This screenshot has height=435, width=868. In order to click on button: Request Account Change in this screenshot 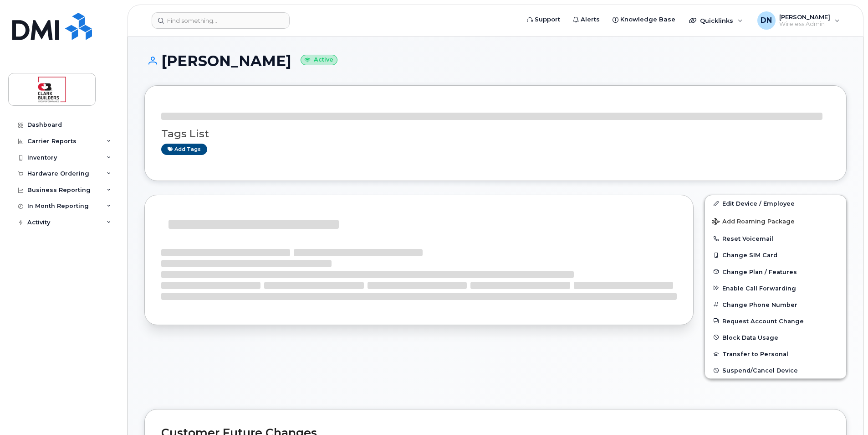, I will do `click(775, 321)`.